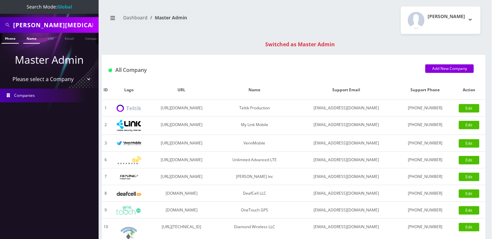  I want to click on td: DeafCell LLC, so click(255, 193).